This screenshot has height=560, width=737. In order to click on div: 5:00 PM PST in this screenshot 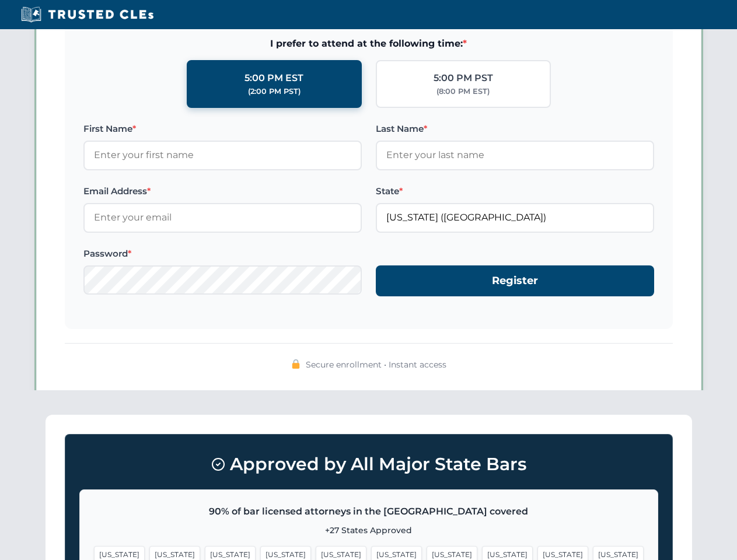, I will do `click(463, 78)`.